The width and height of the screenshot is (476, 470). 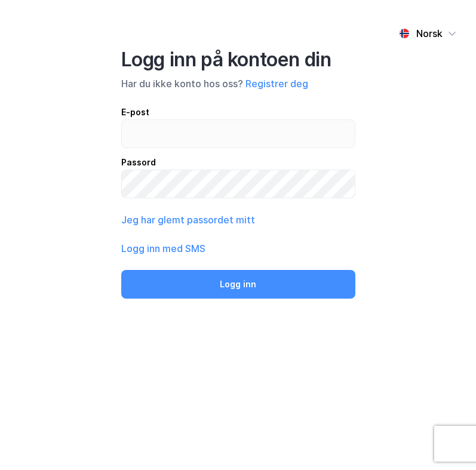 What do you see at coordinates (429, 34) in the screenshot?
I see `div: Norsk` at bounding box center [429, 34].